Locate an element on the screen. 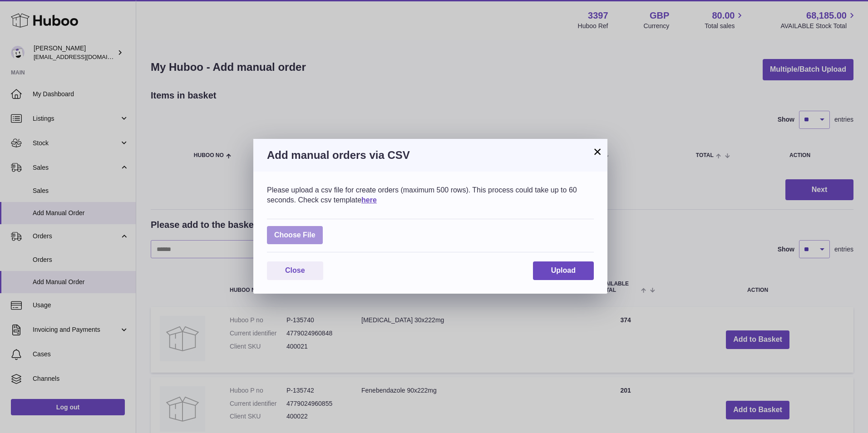 The width and height of the screenshot is (868, 433). span: Choose File is located at coordinates (295, 235).